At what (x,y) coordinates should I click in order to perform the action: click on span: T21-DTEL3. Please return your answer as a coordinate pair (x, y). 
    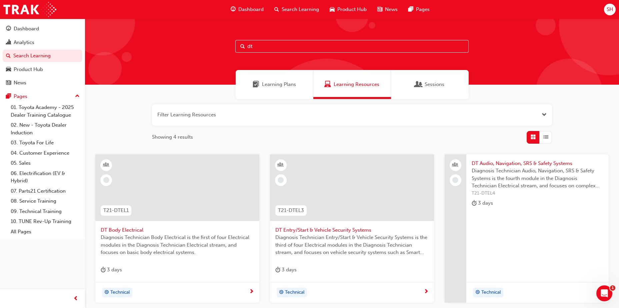
    Looking at the image, I should click on (291, 210).